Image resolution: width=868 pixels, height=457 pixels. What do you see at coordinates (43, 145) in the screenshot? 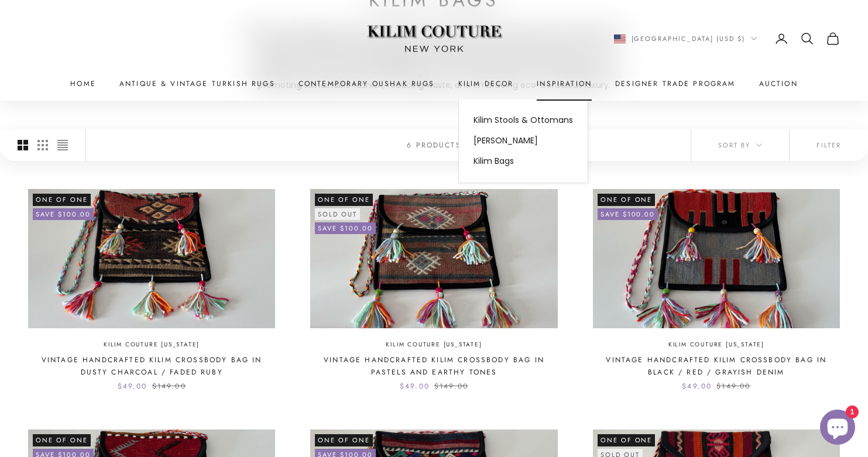
I see `button: Switch to smaller product images` at bounding box center [43, 145].